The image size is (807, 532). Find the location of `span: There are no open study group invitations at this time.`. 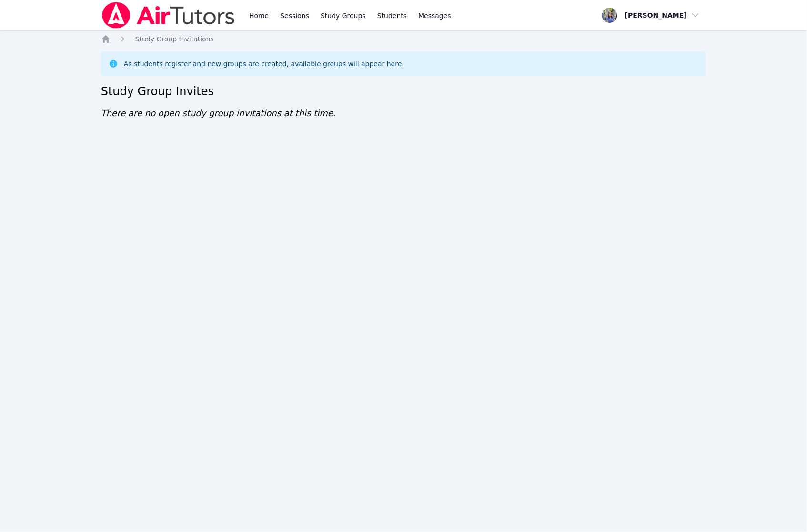

span: There are no open study group invitations at this time. is located at coordinates (218, 113).